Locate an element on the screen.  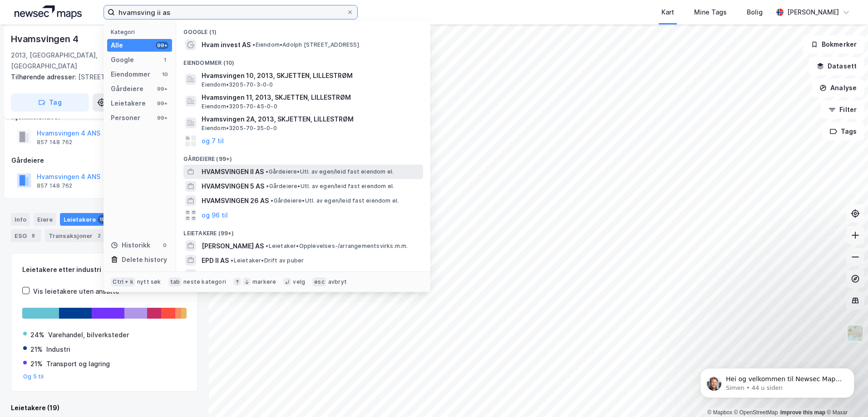
span: EPD II AS is located at coordinates (215, 261).